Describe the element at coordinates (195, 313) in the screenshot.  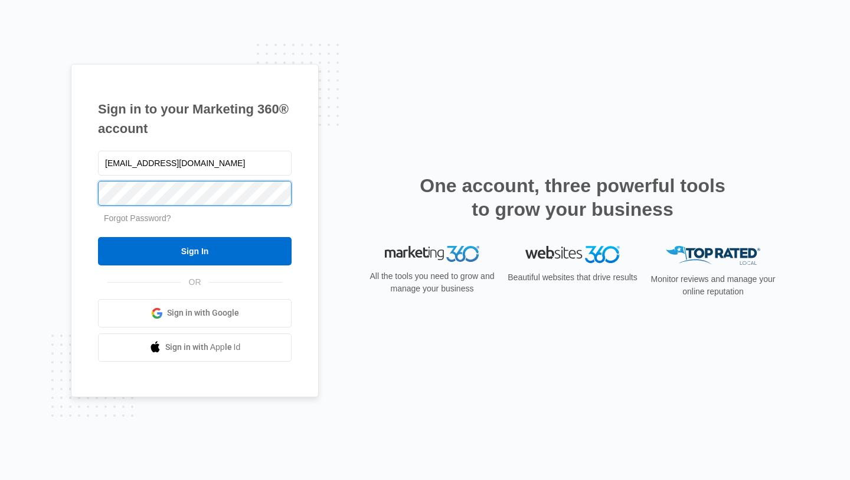
I see `a: Sign in with Google` at that location.